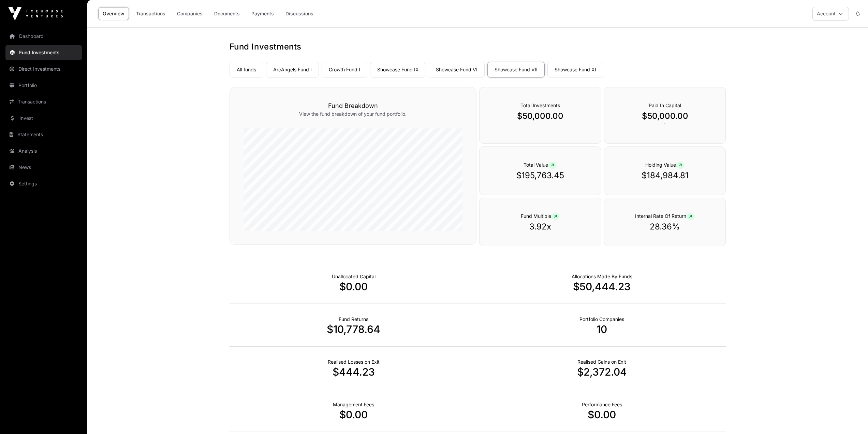 The image size is (868, 434). What do you see at coordinates (541, 175) in the screenshot?
I see `p: $195,763.45` at bounding box center [541, 175].